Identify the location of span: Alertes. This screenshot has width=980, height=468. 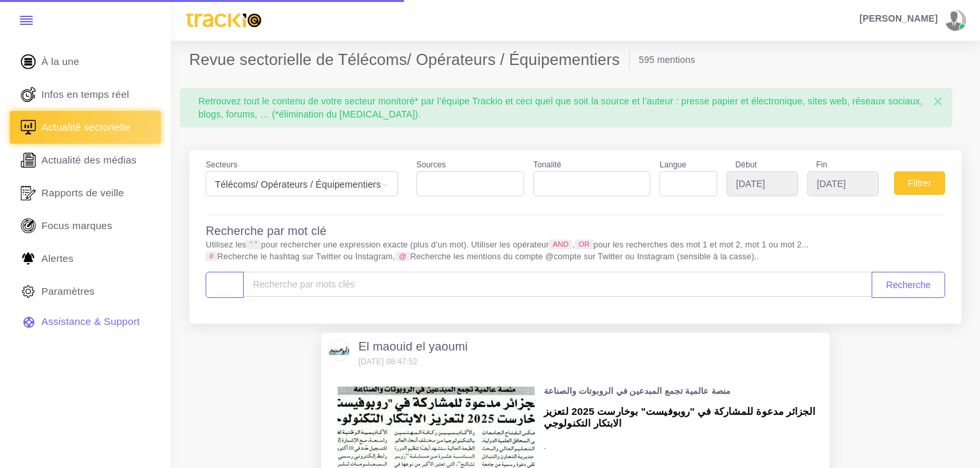
(57, 259).